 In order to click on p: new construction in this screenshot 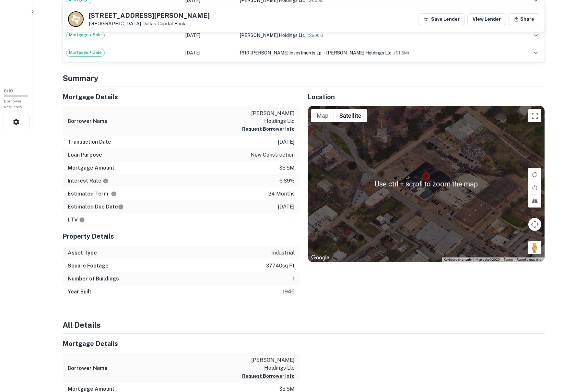, I will do `click(272, 155)`.